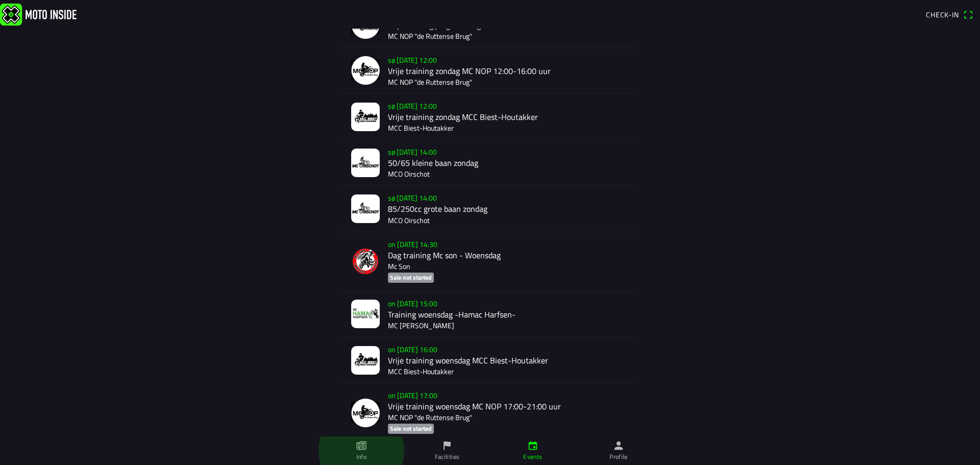 The width and height of the screenshot is (980, 465). What do you see at coordinates (365, 117) in the screenshot?
I see `img: kPj4SEAK48KdvQPskfuXeDR8x9gdQg07yDNcTaDB.jpg` at bounding box center [365, 117].